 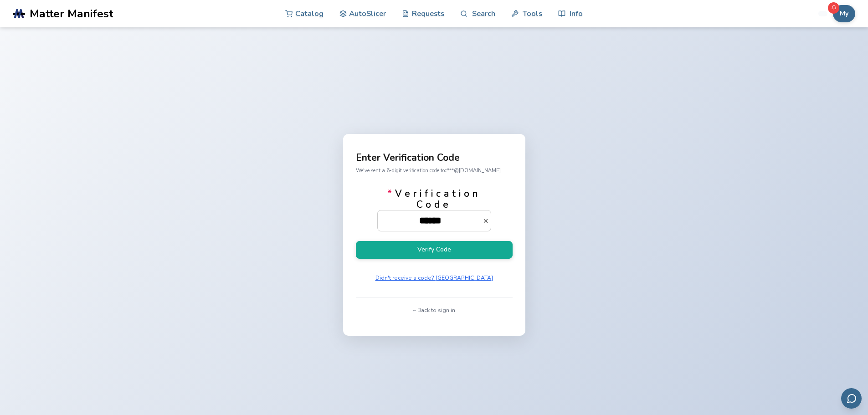 I want to click on input: *Verification Code, so click(x=430, y=220).